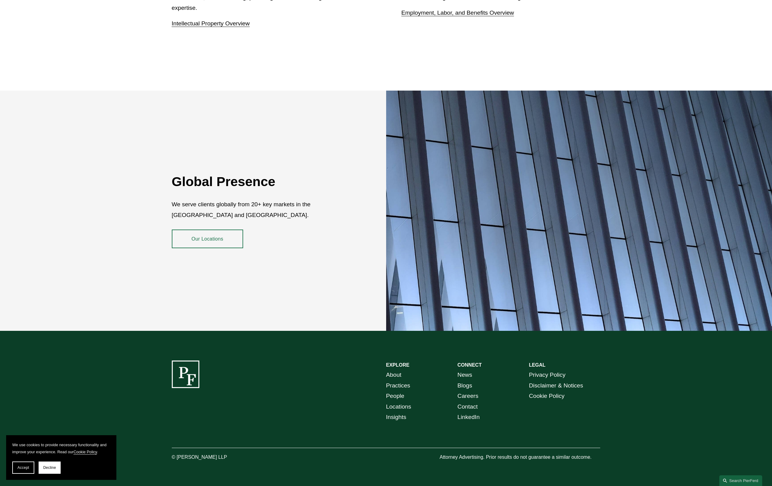  What do you see at coordinates (469, 365) in the screenshot?
I see `strong: CONNECT` at bounding box center [469, 365].